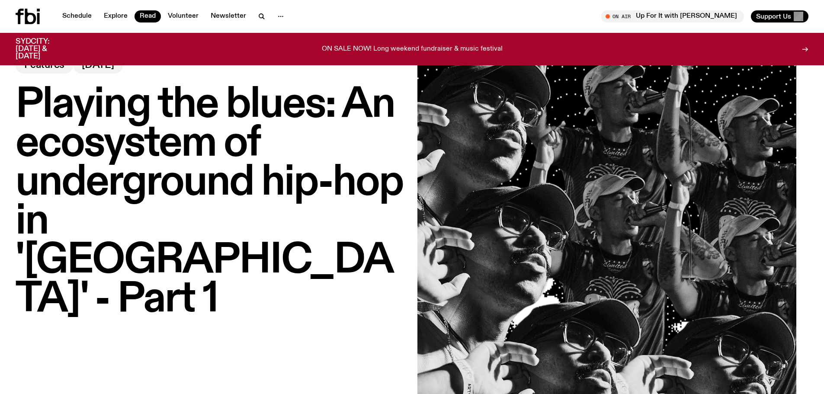  Describe the element at coordinates (148, 16) in the screenshot. I see `a: Read` at that location.